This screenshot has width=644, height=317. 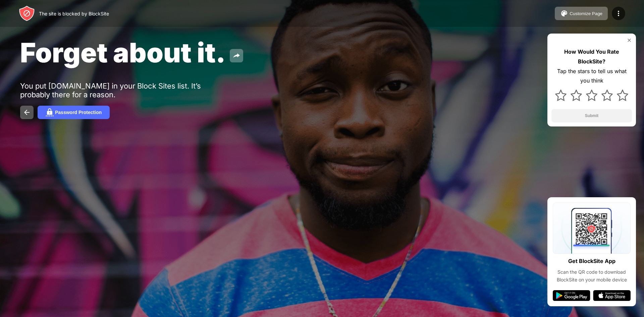 I want to click on button: Password Protection, so click(x=73, y=112).